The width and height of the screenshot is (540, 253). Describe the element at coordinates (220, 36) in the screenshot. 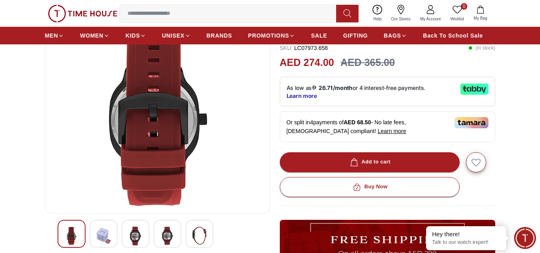

I see `span: BRANDS` at that location.